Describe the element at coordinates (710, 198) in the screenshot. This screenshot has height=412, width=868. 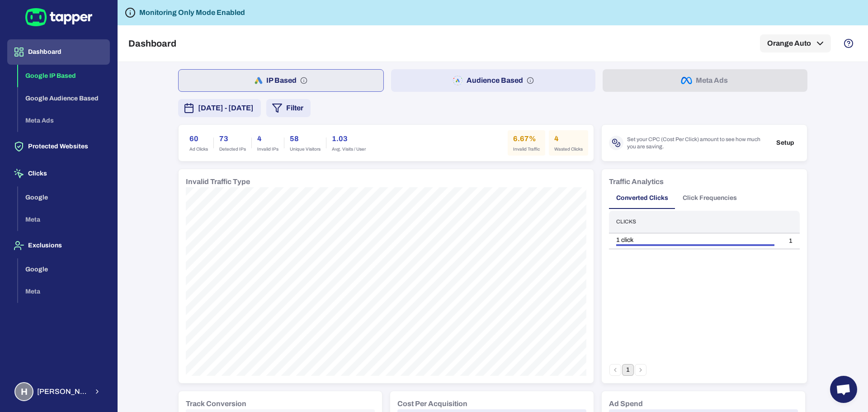
I see `button: Click Frequencies` at that location.